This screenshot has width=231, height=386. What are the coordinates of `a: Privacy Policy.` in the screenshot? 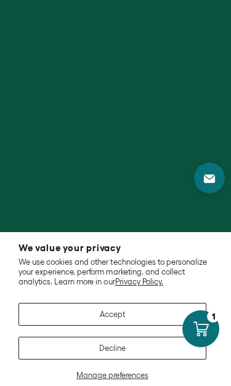 It's located at (139, 281).